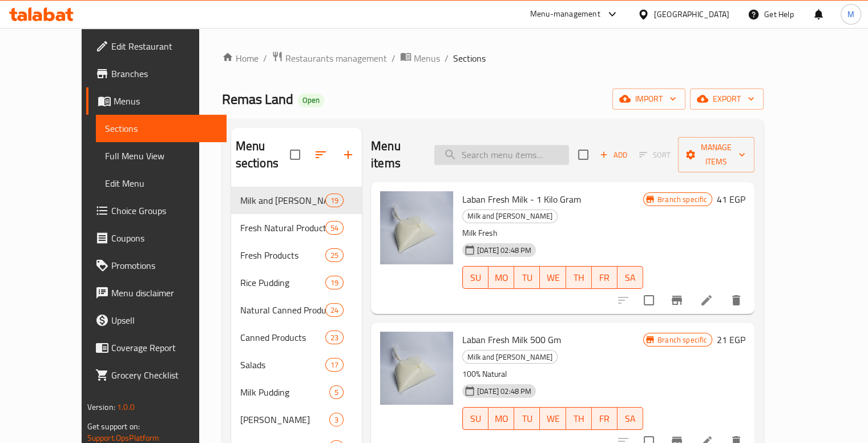  What do you see at coordinates (553, 277) in the screenshot?
I see `span: WE` at bounding box center [553, 277].